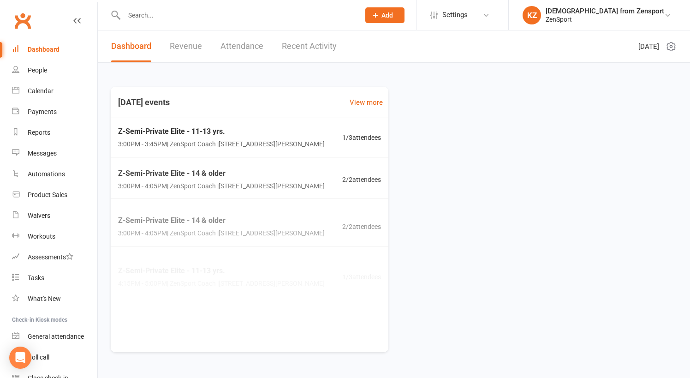  What do you see at coordinates (54, 257) in the screenshot?
I see `a: Assessments` at bounding box center [54, 257].